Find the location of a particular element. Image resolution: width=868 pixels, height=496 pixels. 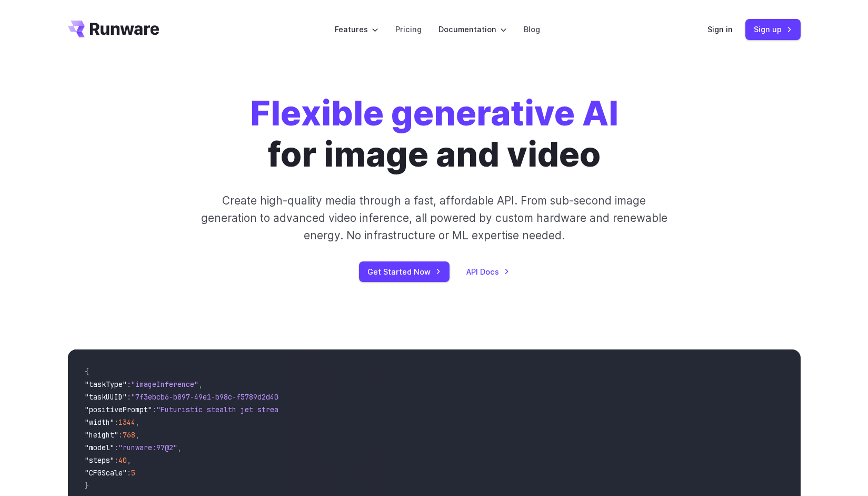

h1: for image and video is located at coordinates (434, 134).